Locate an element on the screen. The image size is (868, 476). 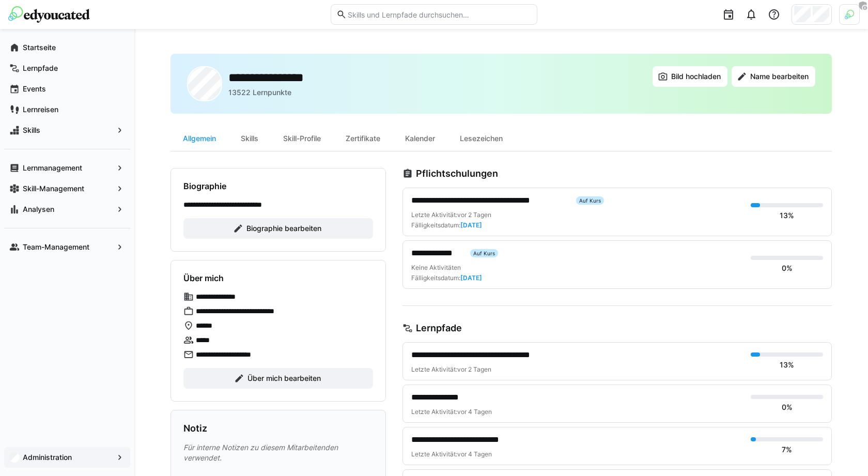
div: Zertifikate is located at coordinates (363, 139).